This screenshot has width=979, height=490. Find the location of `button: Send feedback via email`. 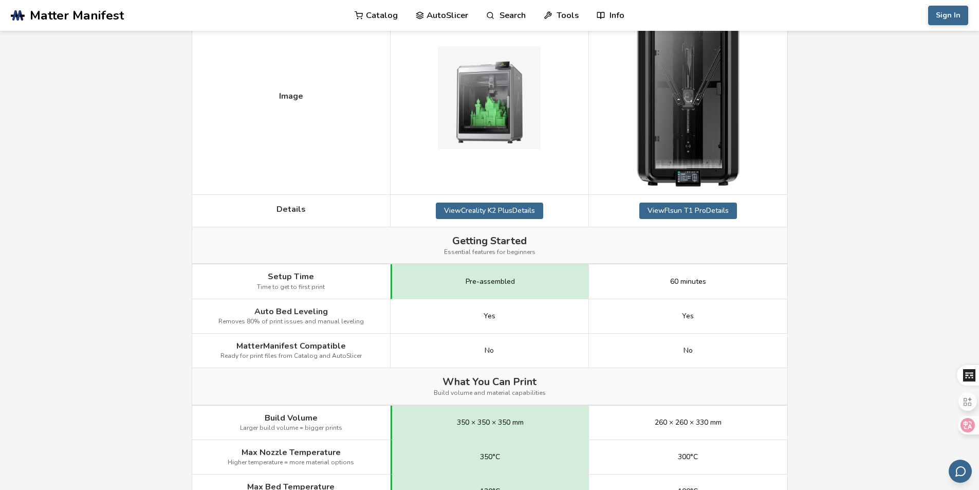

button: Send feedback via email is located at coordinates (960, 471).